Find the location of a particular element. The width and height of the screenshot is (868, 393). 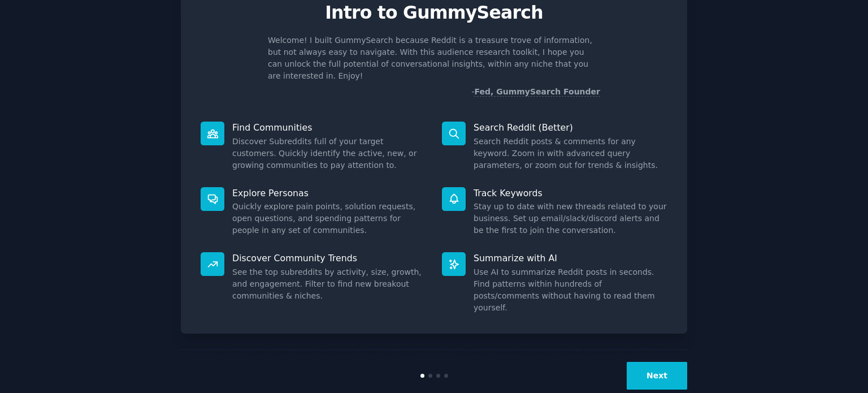

p: Track Keywords is located at coordinates (570, 193).